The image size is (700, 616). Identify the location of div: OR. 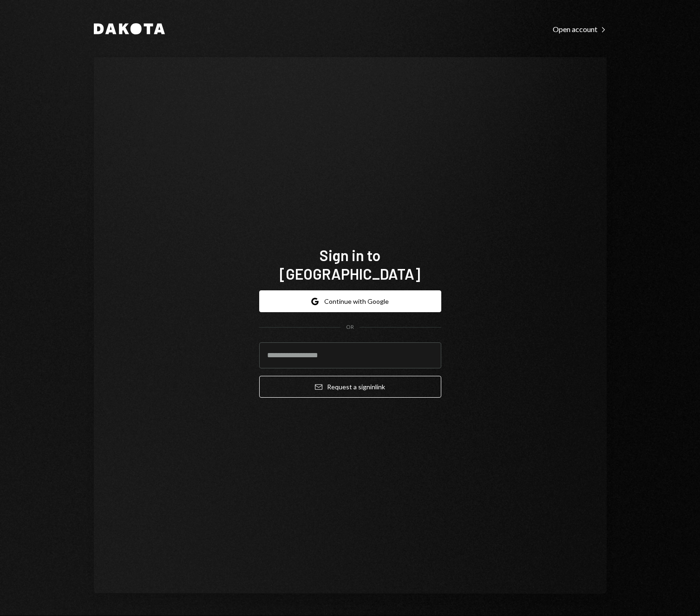
(349, 327).